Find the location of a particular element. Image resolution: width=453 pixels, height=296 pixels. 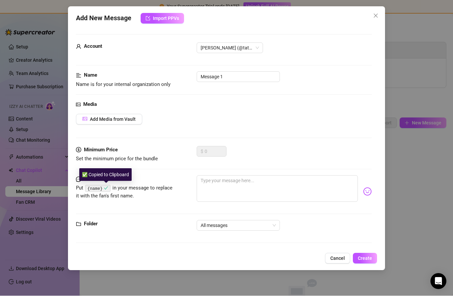

button: Cancel is located at coordinates (338, 259).